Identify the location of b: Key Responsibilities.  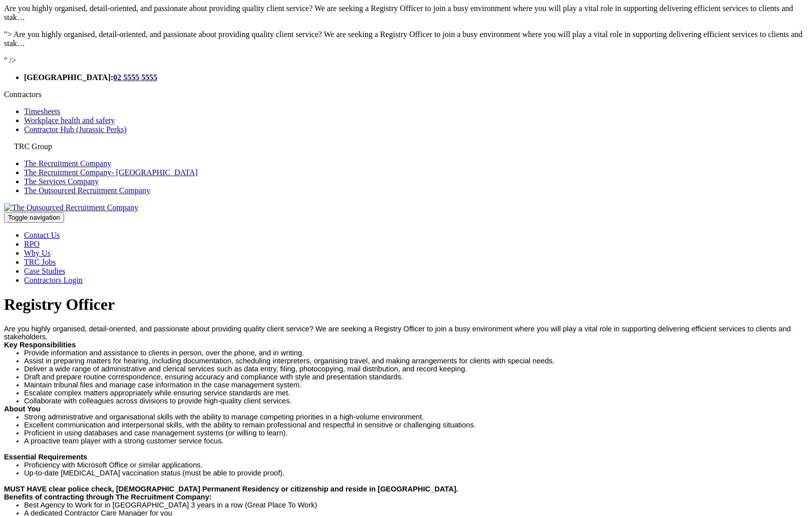
(40, 345).